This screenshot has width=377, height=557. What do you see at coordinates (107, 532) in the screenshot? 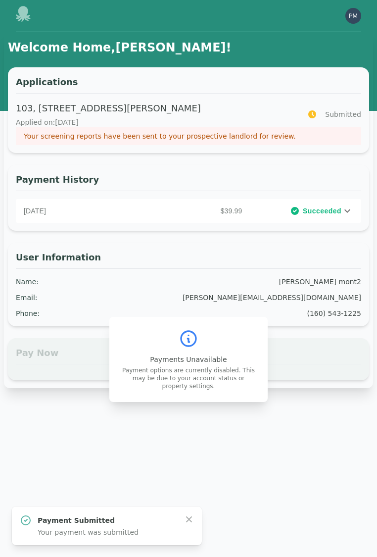
I see `p: Your payment was submitted` at bounding box center [107, 532].